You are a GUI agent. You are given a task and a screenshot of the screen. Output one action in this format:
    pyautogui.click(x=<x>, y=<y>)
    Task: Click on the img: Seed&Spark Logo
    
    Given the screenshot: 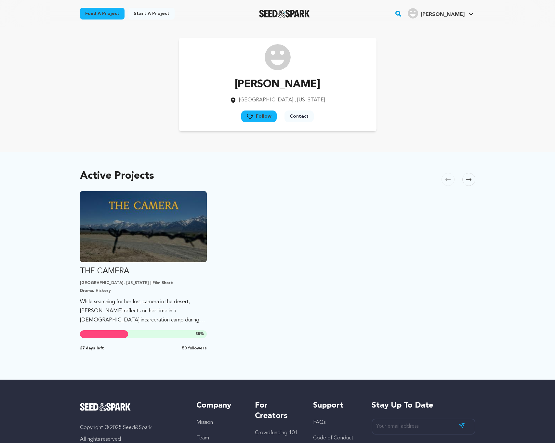 What is the action you would take?
    pyautogui.click(x=105, y=407)
    